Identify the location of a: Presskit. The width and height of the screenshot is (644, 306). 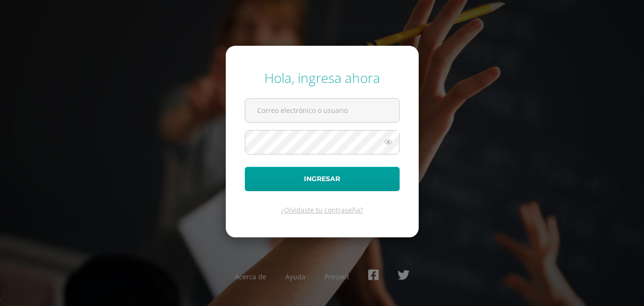
(337, 276).